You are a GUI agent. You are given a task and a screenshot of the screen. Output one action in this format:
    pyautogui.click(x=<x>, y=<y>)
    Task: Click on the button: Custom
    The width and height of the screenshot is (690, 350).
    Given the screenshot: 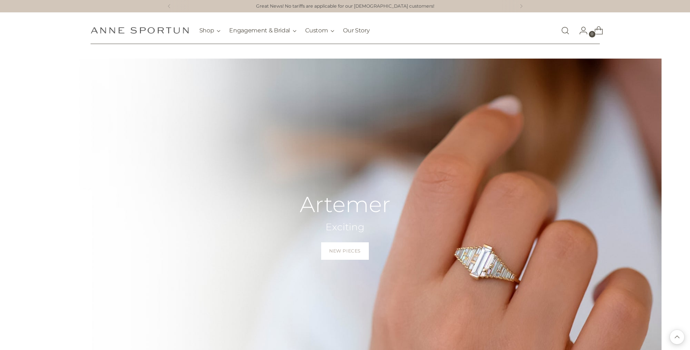 What is the action you would take?
    pyautogui.click(x=320, y=31)
    